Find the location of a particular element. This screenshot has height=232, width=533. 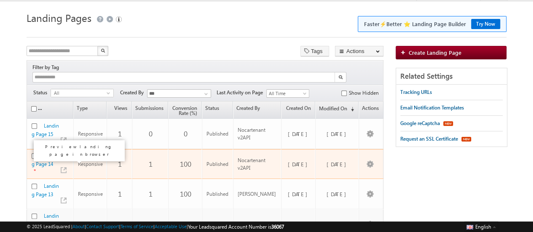

div: Tracking URLs is located at coordinates (416, 92).